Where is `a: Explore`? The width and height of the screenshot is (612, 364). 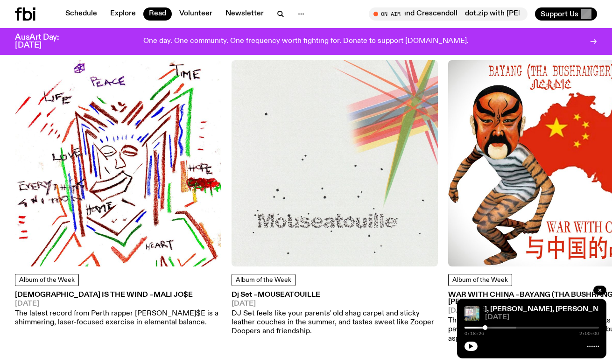
a: Explore is located at coordinates (123, 14).